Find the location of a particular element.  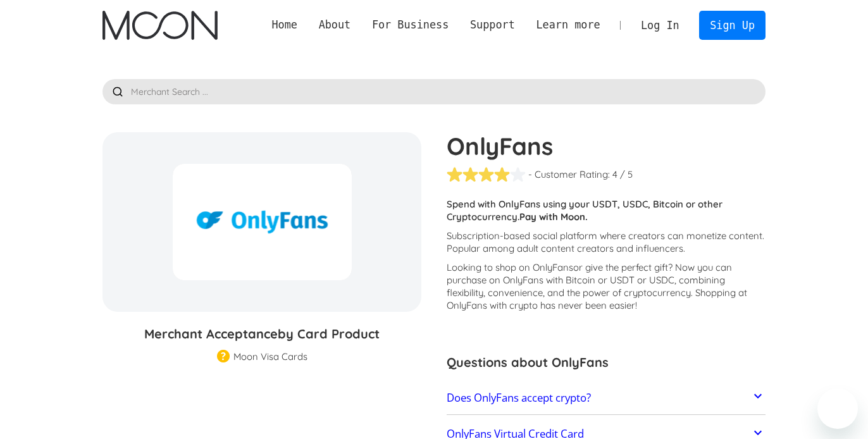

h2: Does OnlyFans accept crypto? is located at coordinates (519, 398).